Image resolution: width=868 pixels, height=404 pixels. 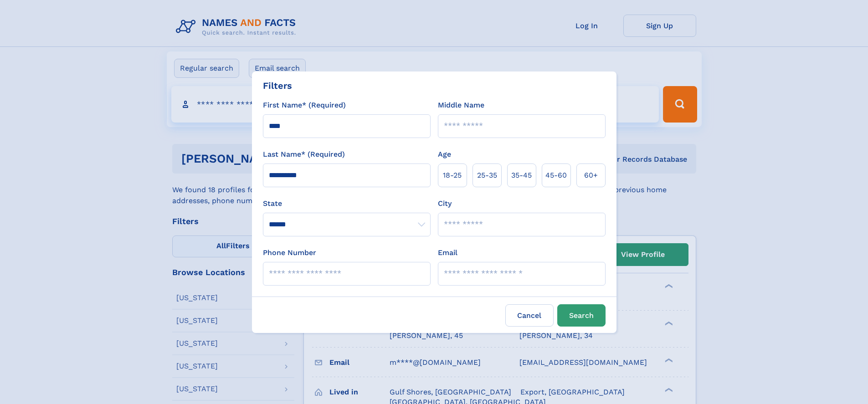 What do you see at coordinates (591, 175) in the screenshot?
I see `span: 60+` at bounding box center [591, 175].